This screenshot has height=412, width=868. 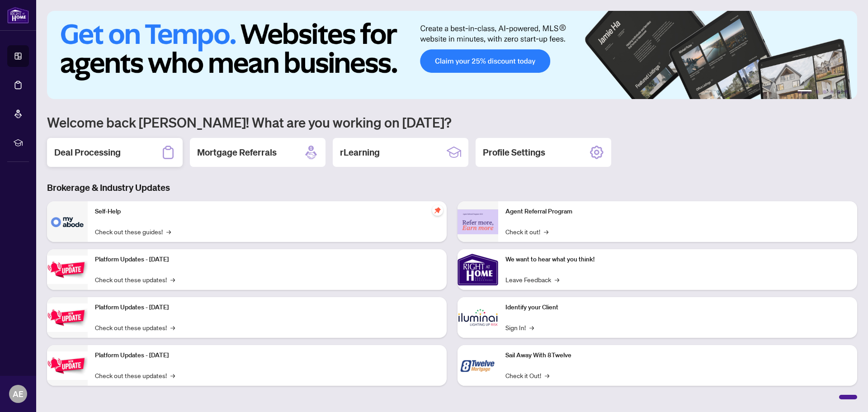 I want to click on h3: Brokerage & Industry Updates, so click(x=452, y=188).